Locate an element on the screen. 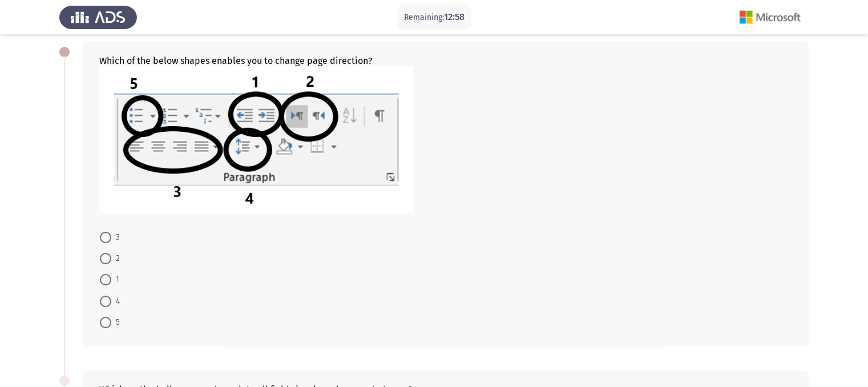 Image resolution: width=868 pixels, height=387 pixels. span: 3 is located at coordinates (115, 238).